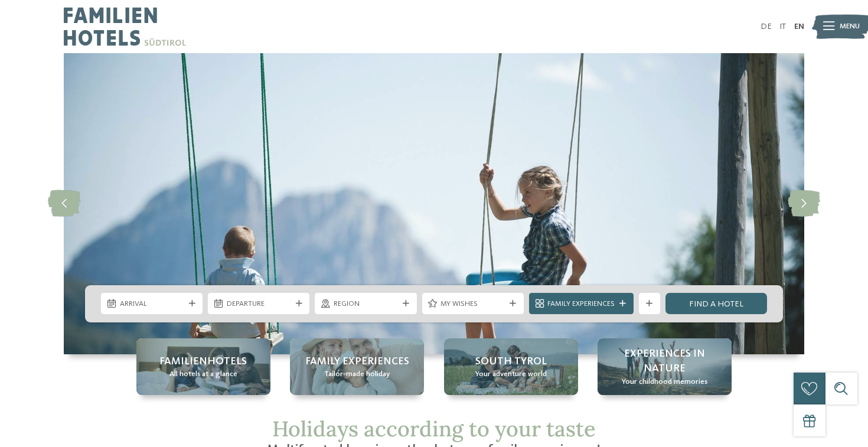 Image resolution: width=868 pixels, height=447 pixels. Describe the element at coordinates (782, 27) in the screenshot. I see `a: IT` at that location.